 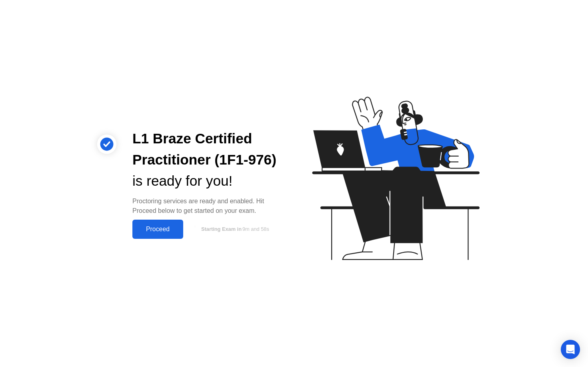 I want to click on span: 9m and 58s, so click(x=255, y=229).